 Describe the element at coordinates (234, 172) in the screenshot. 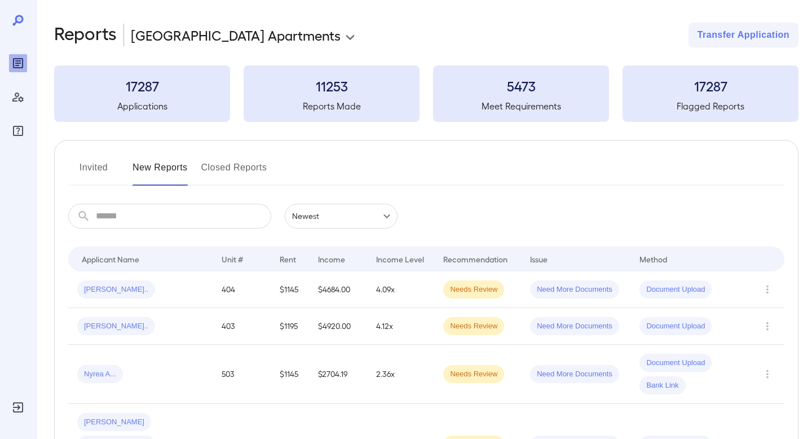

I see `button: Closed Reports` at that location.